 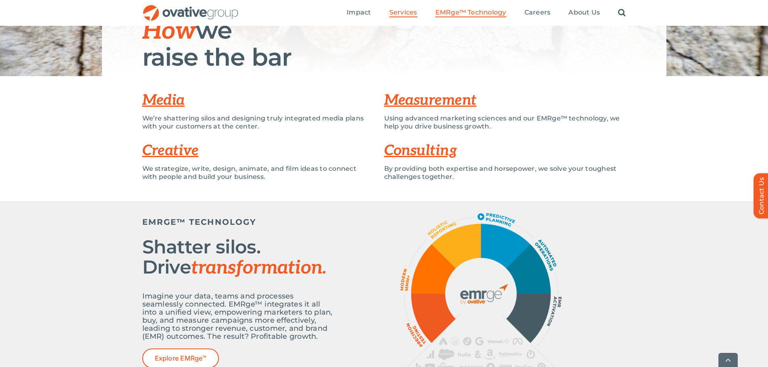 What do you see at coordinates (191, 8) in the screenshot?
I see `a: OG_Full_horizontal_RGB` at bounding box center [191, 8].